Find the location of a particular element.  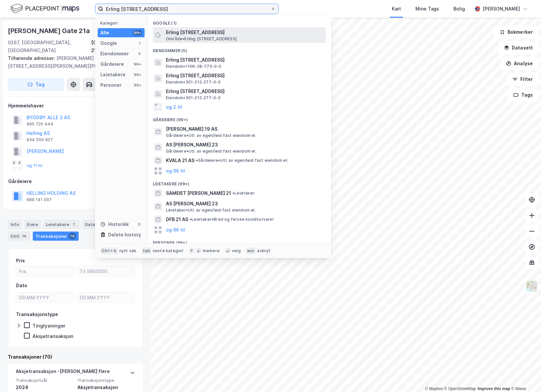

div: neste kategori is located at coordinates (168, 251).